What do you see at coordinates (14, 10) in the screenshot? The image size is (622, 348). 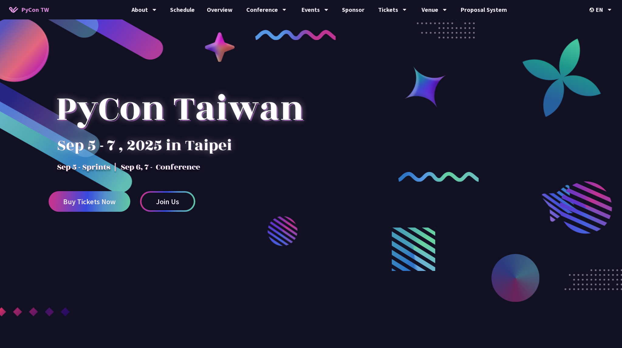 I see `img: Home icon of PyCon TW 2025` at bounding box center [14, 10].